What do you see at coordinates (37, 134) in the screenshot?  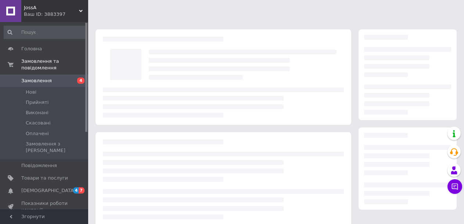 I see `span: Оплачені` at bounding box center [37, 134].